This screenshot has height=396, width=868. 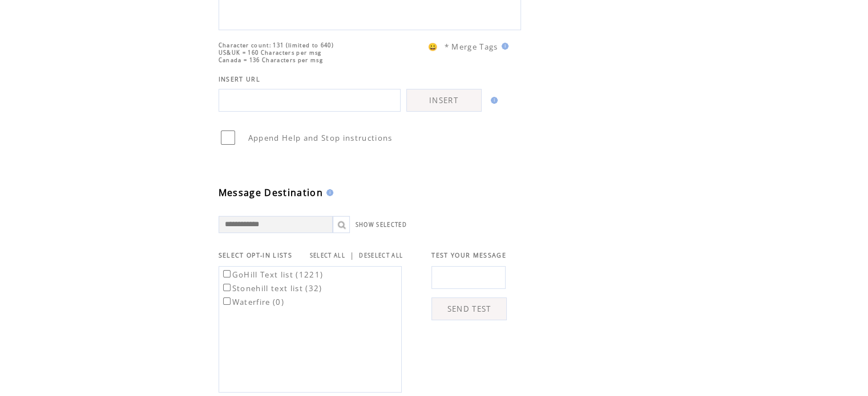 What do you see at coordinates (227, 301) in the screenshot?
I see `input: Waterfire (0)` at bounding box center [227, 301].